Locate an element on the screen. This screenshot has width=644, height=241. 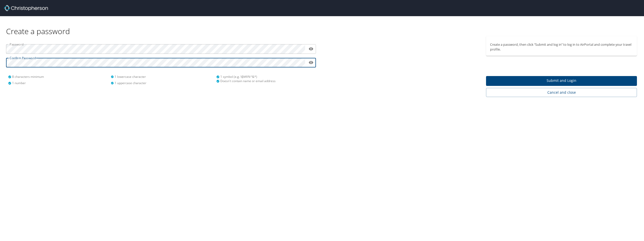
span: Cancel and close is located at coordinates (562, 92).